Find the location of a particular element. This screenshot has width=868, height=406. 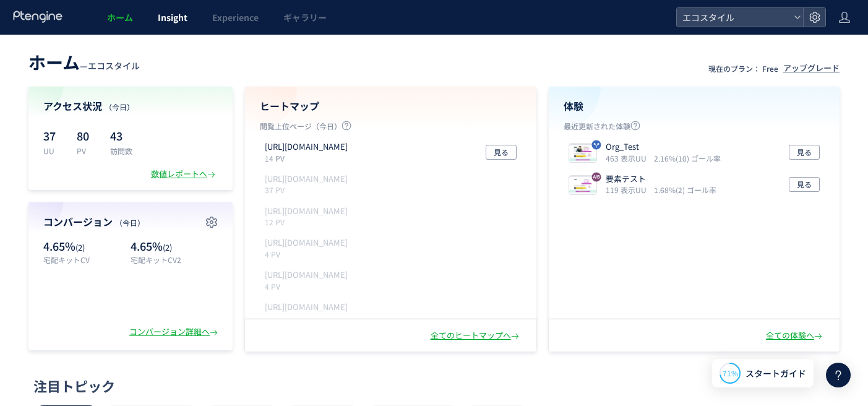

p: 80 is located at coordinates (86, 136).